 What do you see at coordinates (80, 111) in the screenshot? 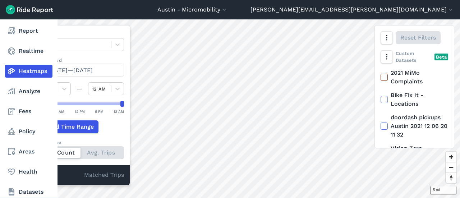
I see `div: 12 PM` at bounding box center [80, 111].